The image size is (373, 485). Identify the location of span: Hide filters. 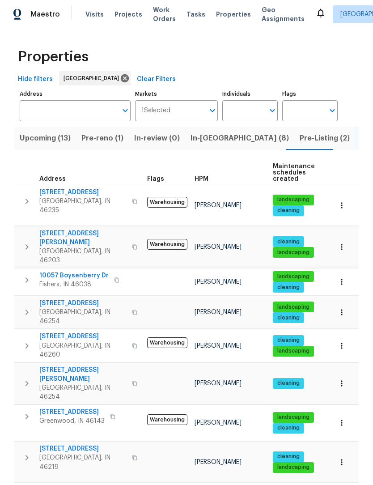
(35, 79).